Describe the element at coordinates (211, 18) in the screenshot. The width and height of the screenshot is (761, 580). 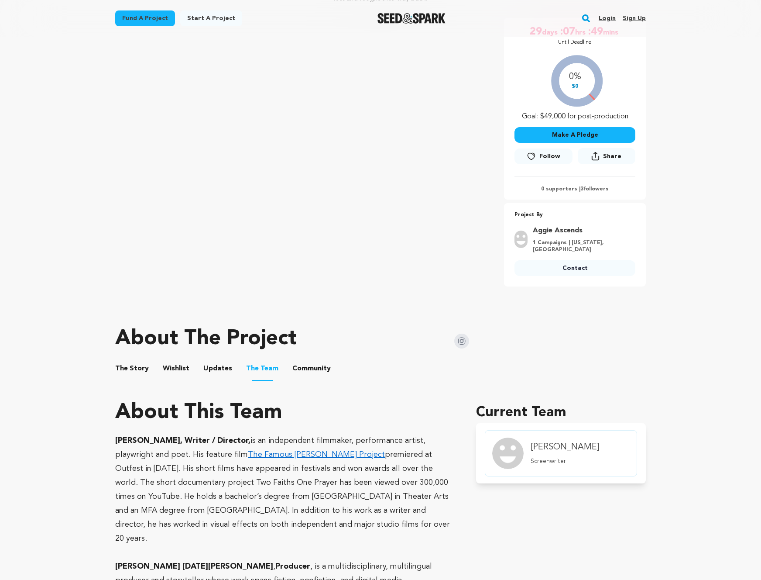
I see `a: Start a project` at that location.